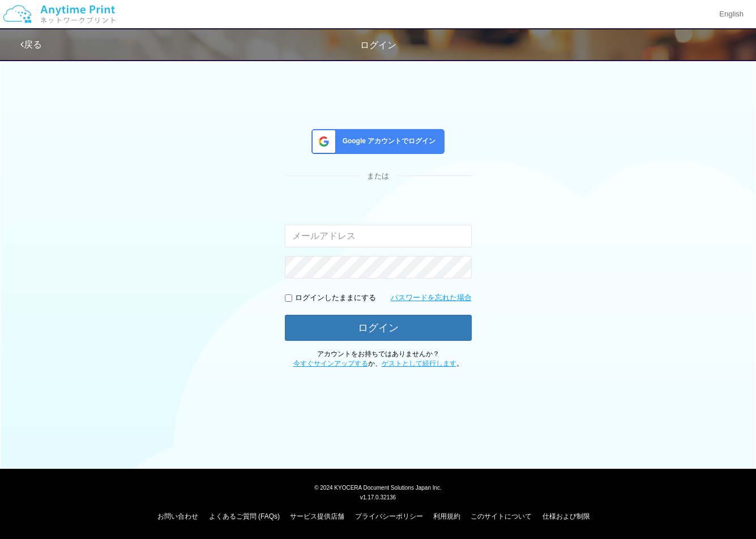 This screenshot has height=539, width=756. I want to click on span: © 2024 KYOCERA Document Solutions Japan Inc., so click(378, 487).